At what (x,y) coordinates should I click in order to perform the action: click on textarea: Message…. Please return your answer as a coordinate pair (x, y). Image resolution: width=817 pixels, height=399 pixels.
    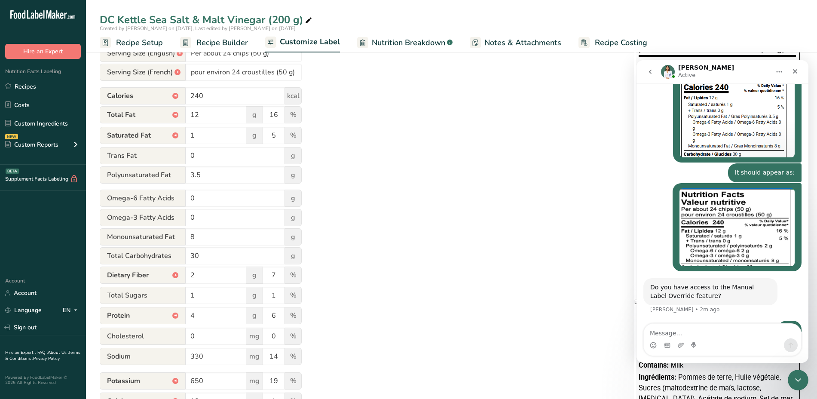
    Looking at the image, I should click on (86, 271).